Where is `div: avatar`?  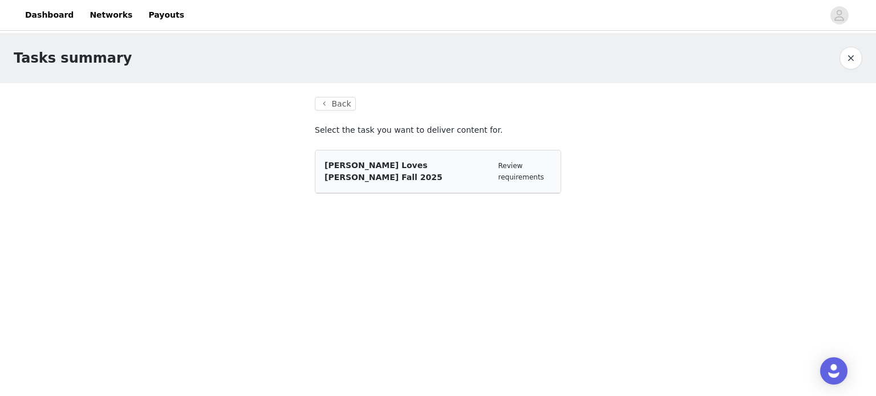
div: avatar is located at coordinates (839, 15).